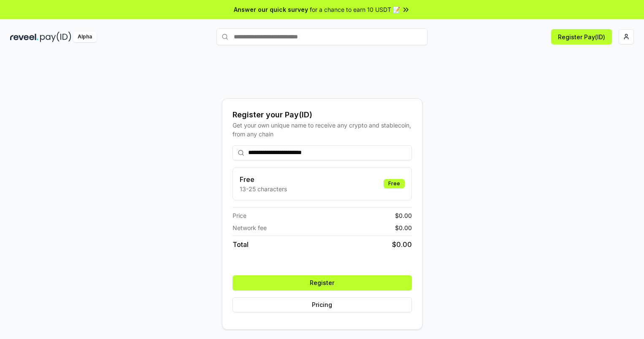  Describe the element at coordinates (56, 37) in the screenshot. I see `img: pay_id` at that location.